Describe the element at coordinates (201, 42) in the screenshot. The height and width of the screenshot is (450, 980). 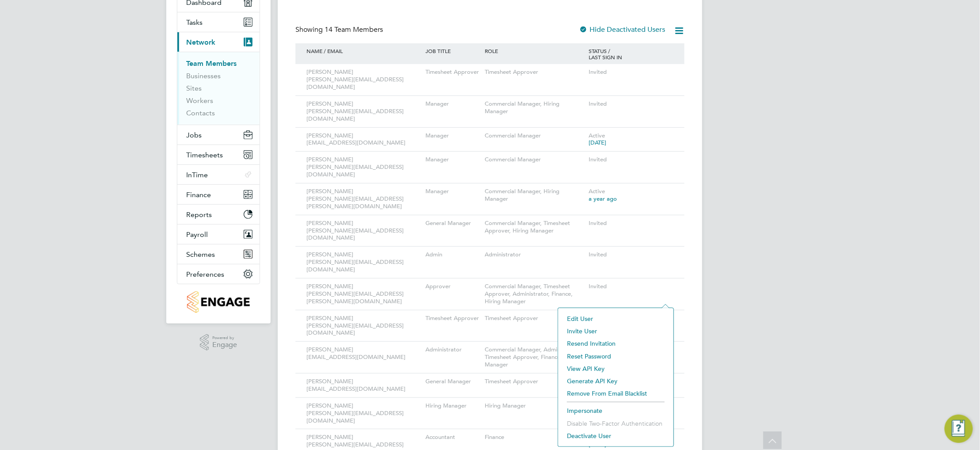
I see `span: Network` at that location.